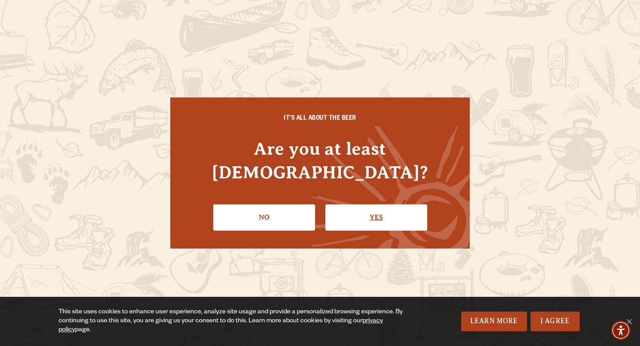  I want to click on a: No, so click(264, 217).